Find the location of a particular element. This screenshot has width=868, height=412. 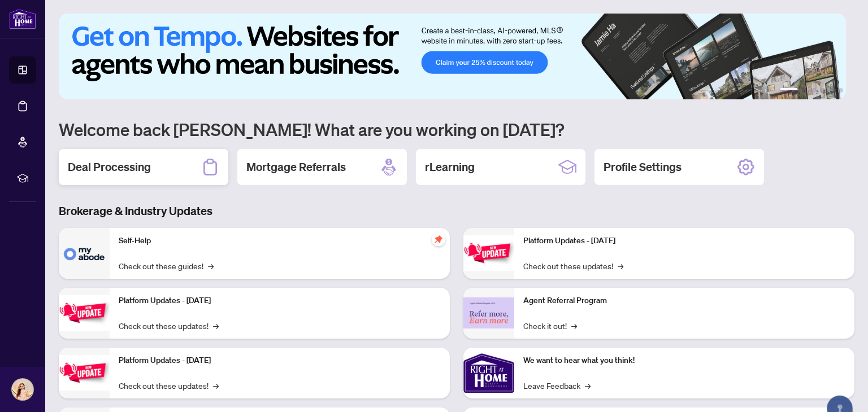

img: We want to hear what you think! is located at coordinates (489, 374).